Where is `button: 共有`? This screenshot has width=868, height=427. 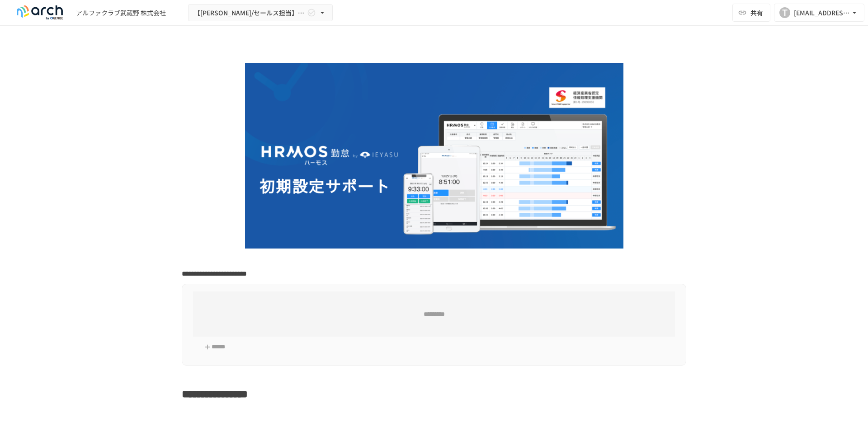 button: 共有 is located at coordinates (752, 12).